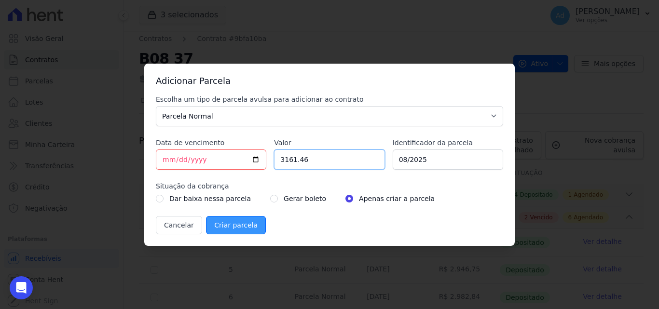 The image size is (659, 309). Describe the element at coordinates (329, 99) in the screenshot. I see `label: Escolha um tipo de parcela avulsa para adicionar ao contrato` at that location.